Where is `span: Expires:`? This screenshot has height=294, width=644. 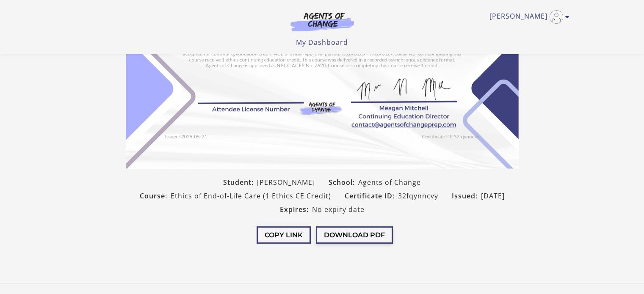
span: Expires: is located at coordinates (296, 209).